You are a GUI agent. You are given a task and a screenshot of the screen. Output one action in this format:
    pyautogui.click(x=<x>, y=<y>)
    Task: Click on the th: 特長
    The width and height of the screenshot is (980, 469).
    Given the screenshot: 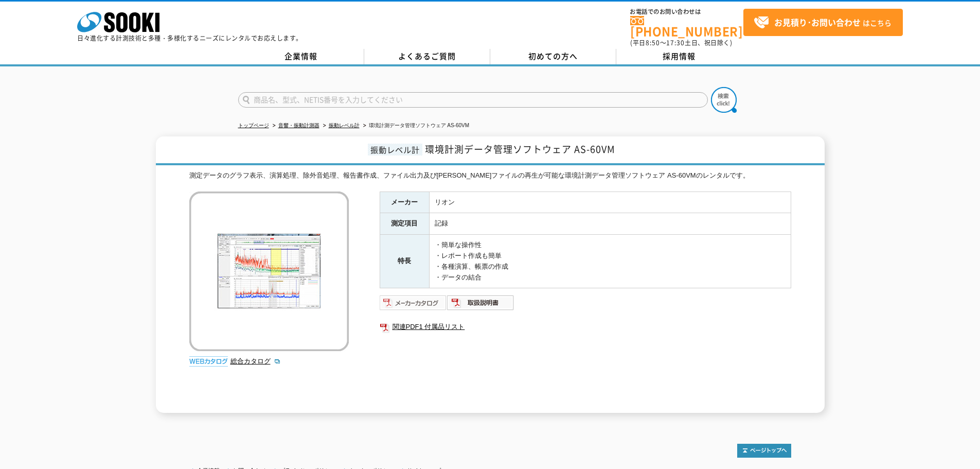 What is the action you would take?
    pyautogui.click(x=404, y=262)
    